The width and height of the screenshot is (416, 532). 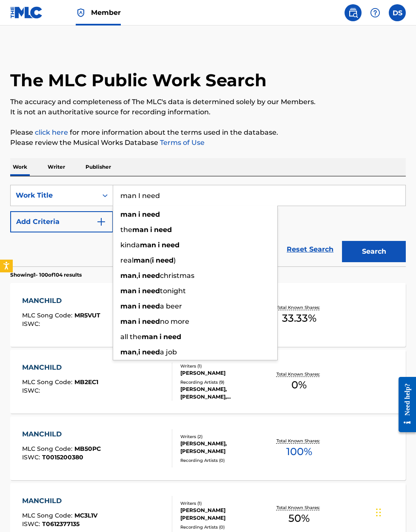 I want to click on span: T0015200380, so click(x=63, y=457).